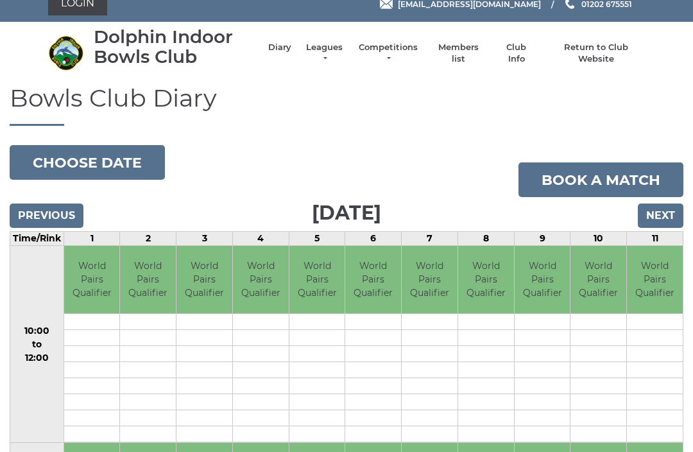  Describe the element at coordinates (596, 54) in the screenshot. I see `a: Return to Club Website` at that location.